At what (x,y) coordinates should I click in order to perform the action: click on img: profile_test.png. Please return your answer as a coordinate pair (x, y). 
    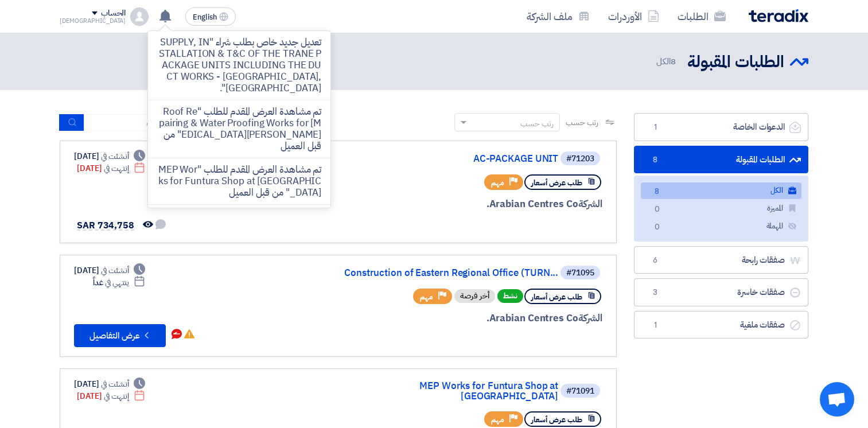
    Looking at the image, I should click on (140, 17).